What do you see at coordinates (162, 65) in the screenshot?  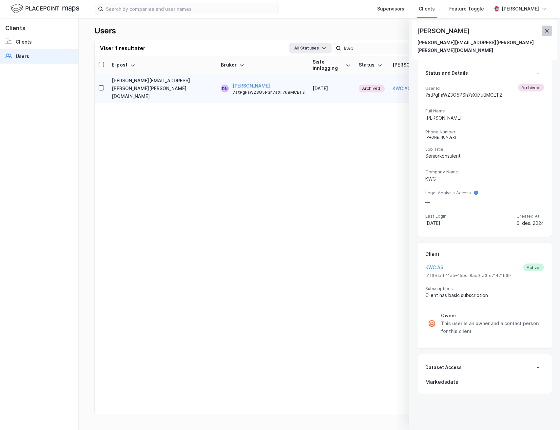 I see `div: E-post` at bounding box center [162, 65].